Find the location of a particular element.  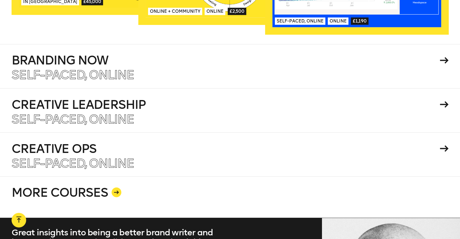

span: £2,500 is located at coordinates (237, 11).